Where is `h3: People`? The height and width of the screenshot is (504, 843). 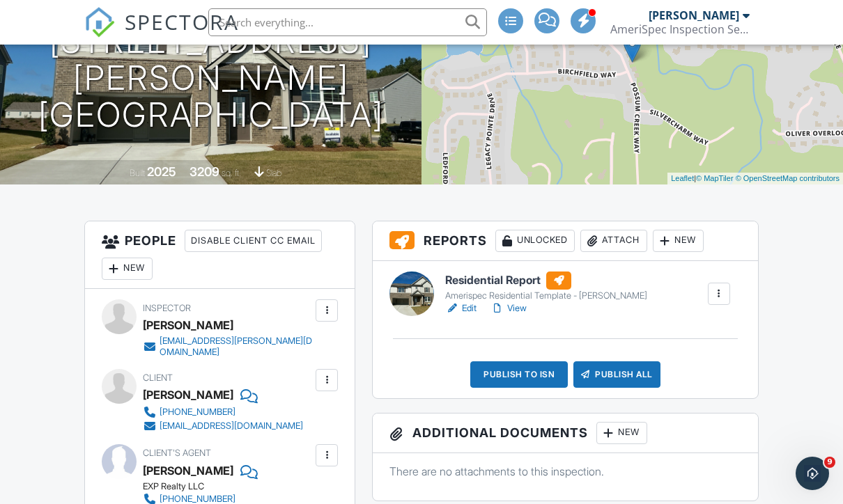
h3: People is located at coordinates (219, 255).